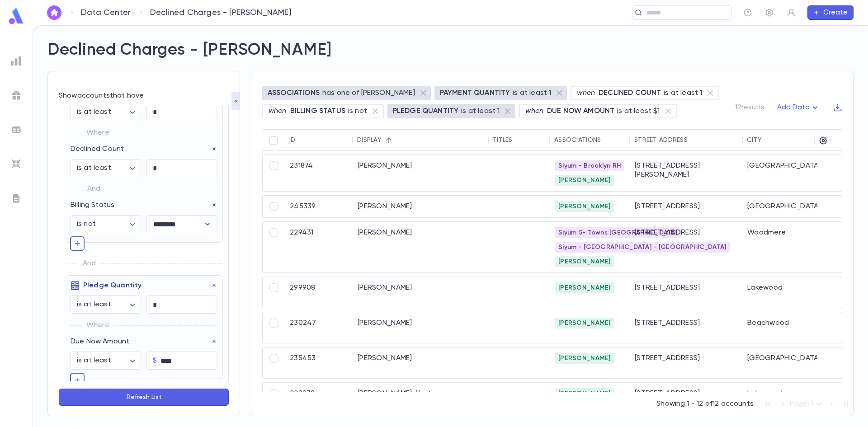 This screenshot has width=868, height=427. Describe the element at coordinates (16, 61) in the screenshot. I see `img: reports_grey.c525e4749d1bce6a11f5fe2a8de1b229.svg` at that location.